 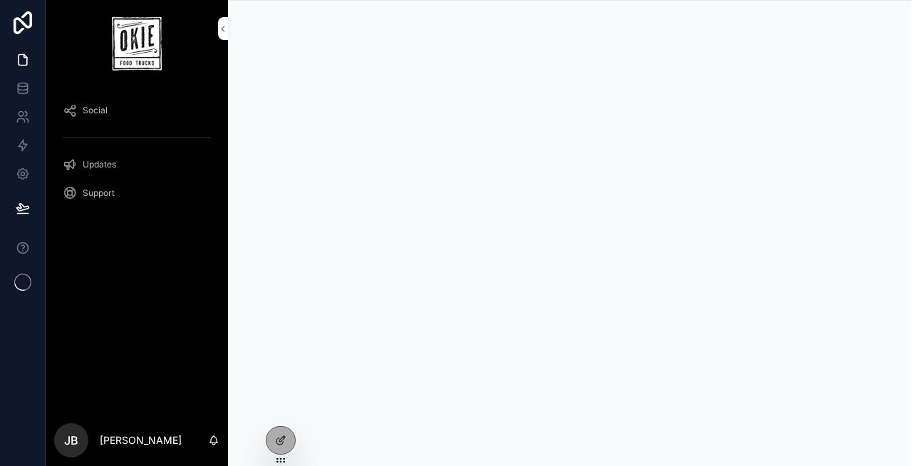 What do you see at coordinates (137, 110) in the screenshot?
I see `a: Social` at bounding box center [137, 110].